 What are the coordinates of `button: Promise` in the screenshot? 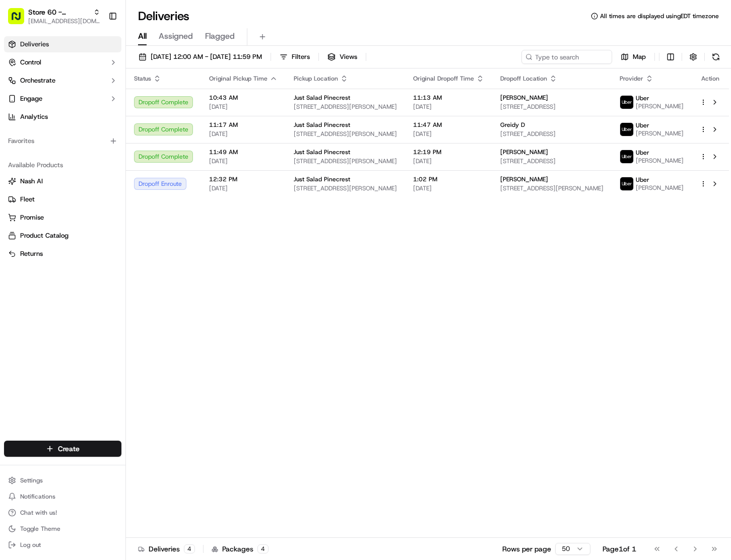 It's located at (63, 218).